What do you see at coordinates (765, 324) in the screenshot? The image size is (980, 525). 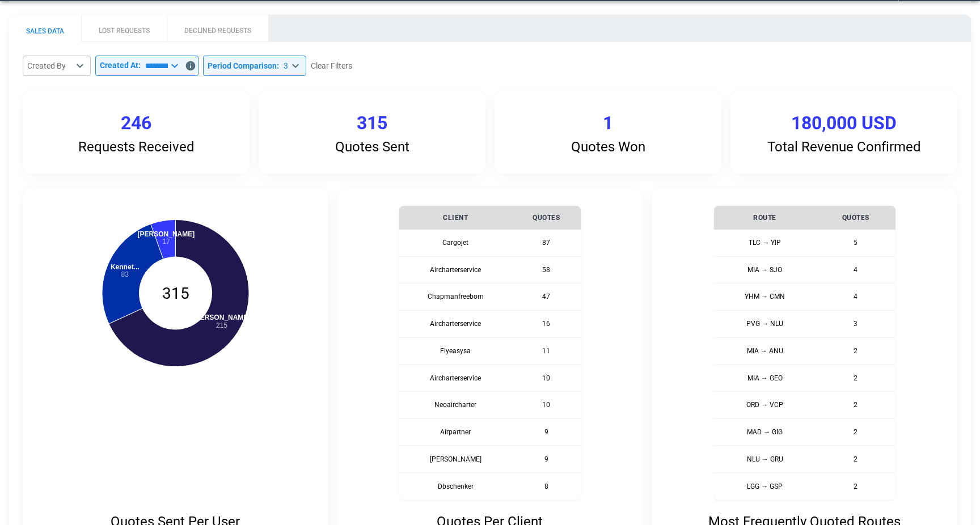 I see `th: PVG → NLU` at bounding box center [765, 324].